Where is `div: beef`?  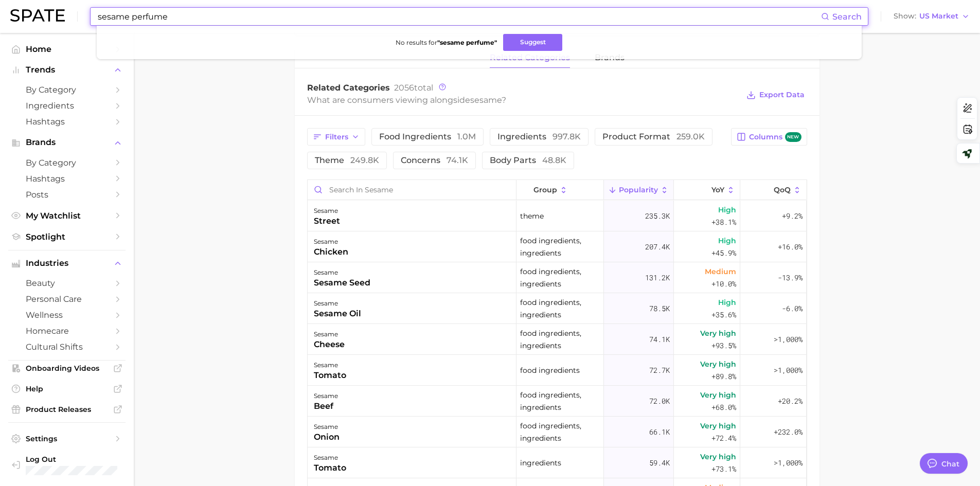
div: beef is located at coordinates (326, 406).